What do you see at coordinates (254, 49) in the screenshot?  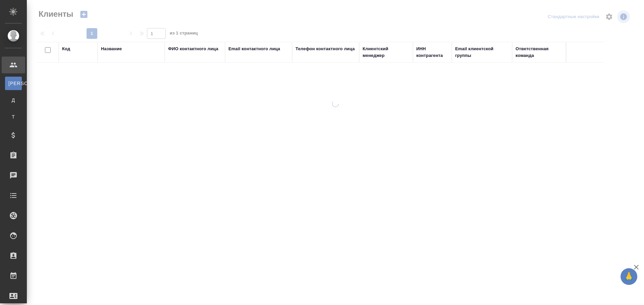 I see `div: Email контактного лица` at bounding box center [254, 49].